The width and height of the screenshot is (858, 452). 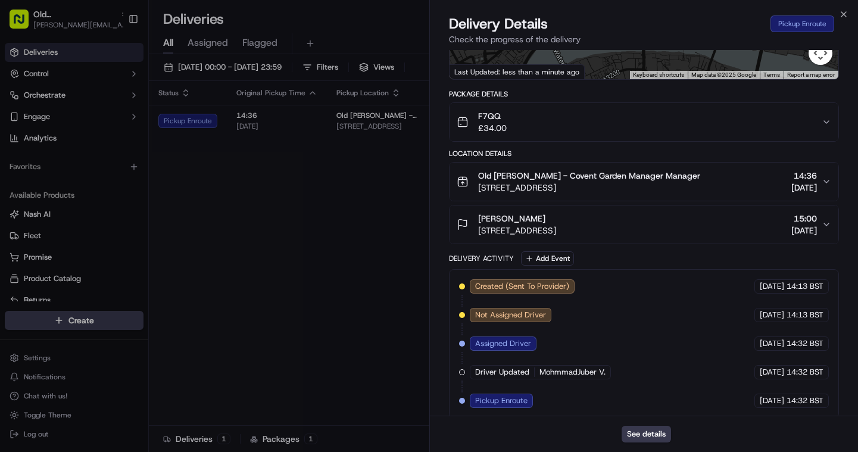 I want to click on div: Package Details, so click(x=644, y=94).